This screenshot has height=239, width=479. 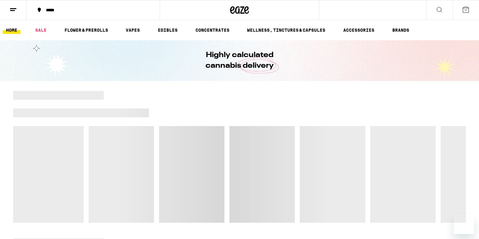 What do you see at coordinates (86, 30) in the screenshot?
I see `a: FLOWER & PREROLLS` at bounding box center [86, 30].